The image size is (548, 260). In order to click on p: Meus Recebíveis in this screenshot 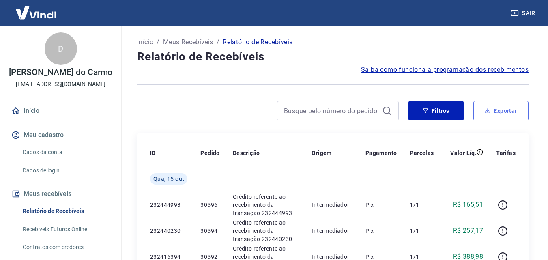, I will do `click(188, 42)`.